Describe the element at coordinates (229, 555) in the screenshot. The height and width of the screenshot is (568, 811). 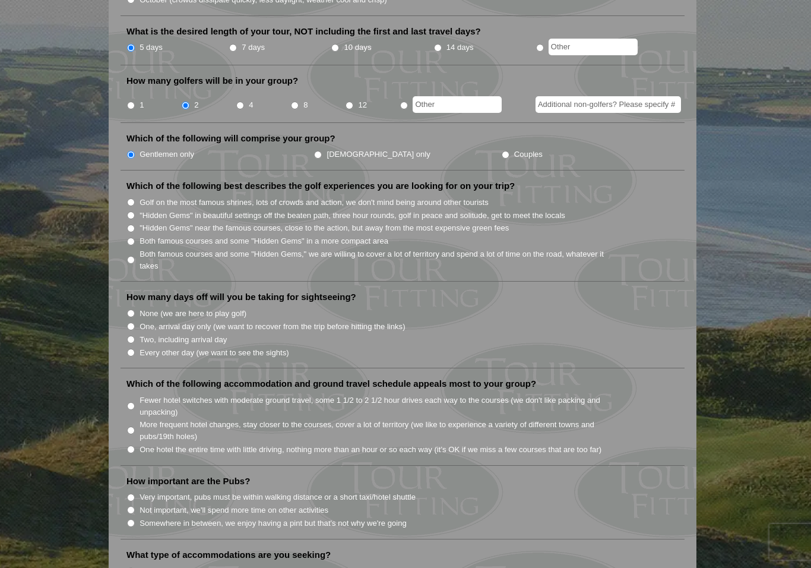
I see `label: What type of accommodations are you seeking?` at that location.